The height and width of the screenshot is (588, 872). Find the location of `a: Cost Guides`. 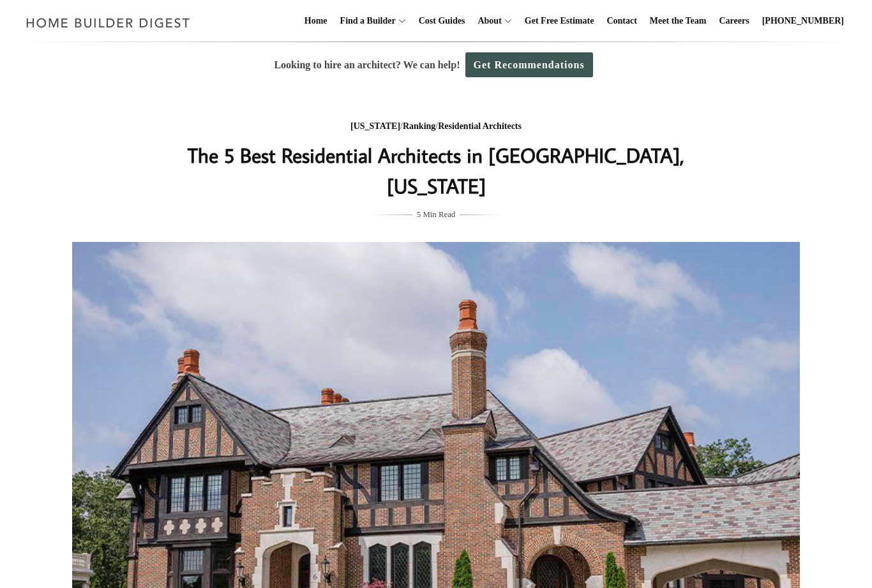

a: Cost Guides is located at coordinates (442, 21).